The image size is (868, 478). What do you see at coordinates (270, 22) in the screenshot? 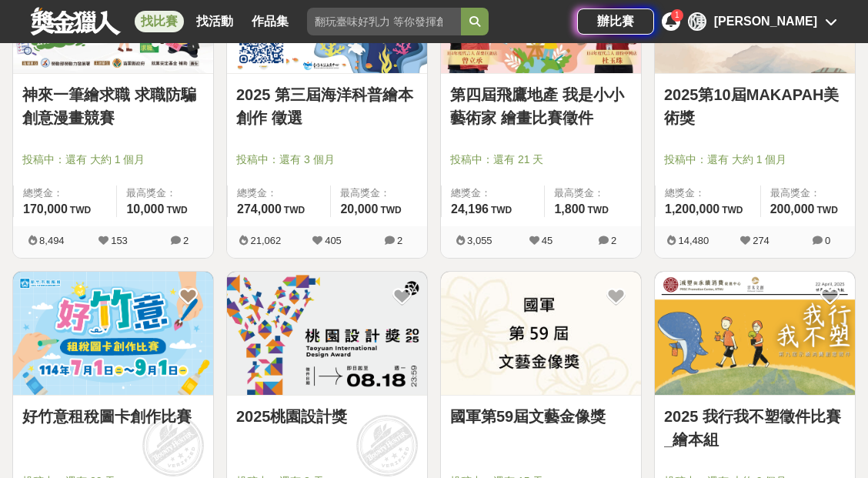
I see `a: 作品集` at bounding box center [270, 22].